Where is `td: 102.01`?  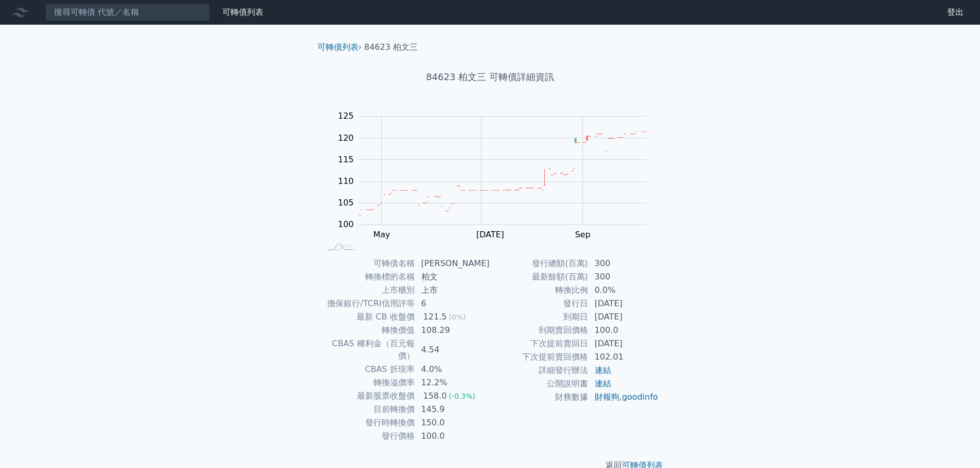 td: 102.01 is located at coordinates (623, 357).